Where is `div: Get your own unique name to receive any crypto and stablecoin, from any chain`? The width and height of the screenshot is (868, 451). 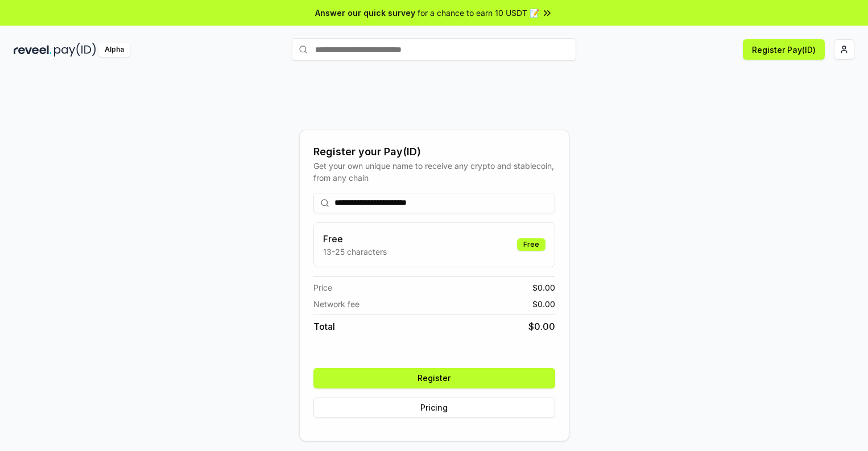 div: Get your own unique name to receive any crypto and stablecoin, from any chain is located at coordinates (434, 172).